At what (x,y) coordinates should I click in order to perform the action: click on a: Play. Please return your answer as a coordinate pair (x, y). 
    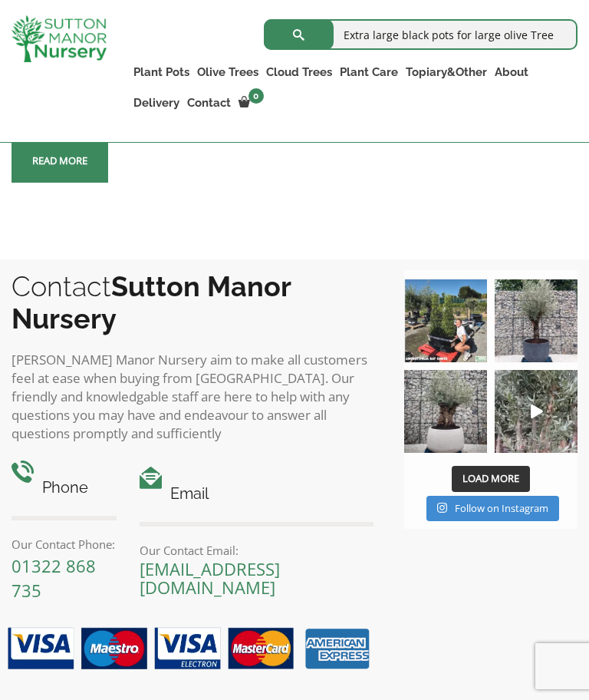
    Looking at the image, I should click on (536, 412).